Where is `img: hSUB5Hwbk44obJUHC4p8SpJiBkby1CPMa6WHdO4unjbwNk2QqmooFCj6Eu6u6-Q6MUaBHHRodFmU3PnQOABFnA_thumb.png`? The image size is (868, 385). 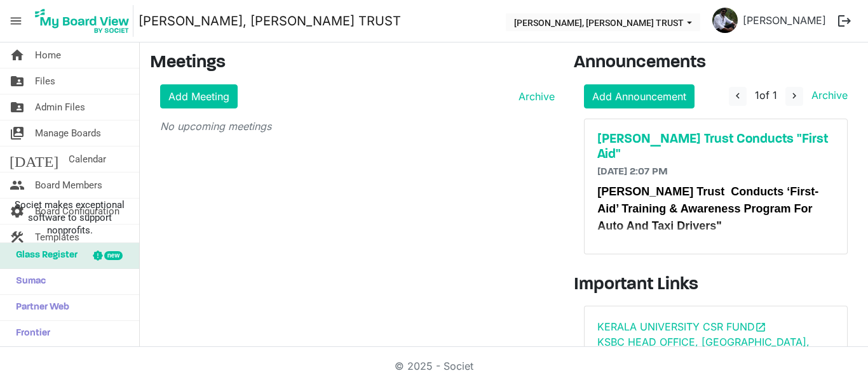 img: hSUB5Hwbk44obJUHC4p8SpJiBkby1CPMa6WHdO4unjbwNk2QqmooFCj6Eu6u6-Q6MUaBHHRodFmU3PnQOABFnA_thumb.png is located at coordinates (725, 21).